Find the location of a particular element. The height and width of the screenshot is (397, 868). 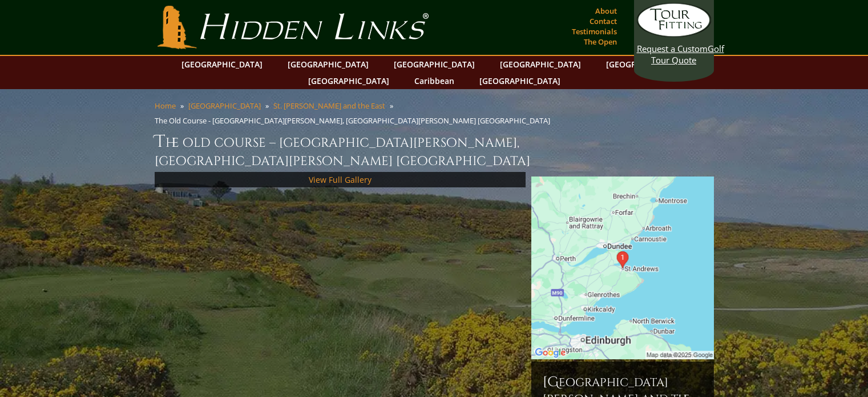

a: The Open is located at coordinates (600, 41).